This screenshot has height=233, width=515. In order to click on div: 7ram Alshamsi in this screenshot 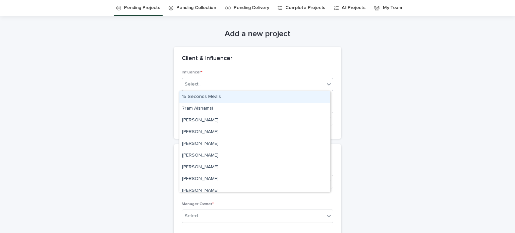, I will do `click(255, 109)`.